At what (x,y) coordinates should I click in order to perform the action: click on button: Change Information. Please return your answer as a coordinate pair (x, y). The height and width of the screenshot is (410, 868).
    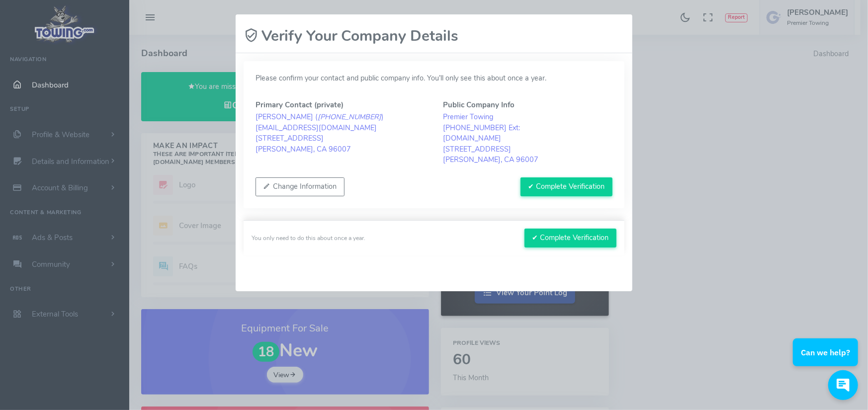
    Looking at the image, I should click on (300, 188).